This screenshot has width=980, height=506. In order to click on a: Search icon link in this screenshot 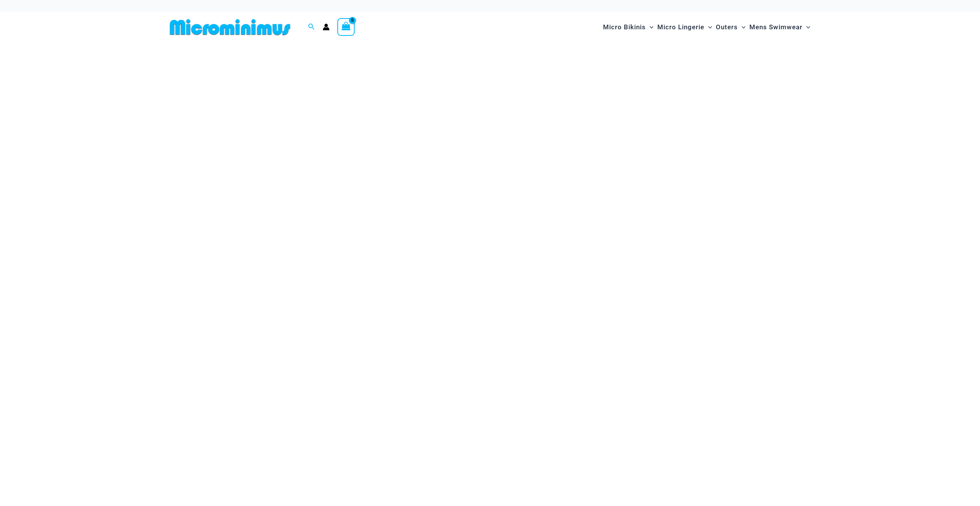, I will do `click(312, 27)`.